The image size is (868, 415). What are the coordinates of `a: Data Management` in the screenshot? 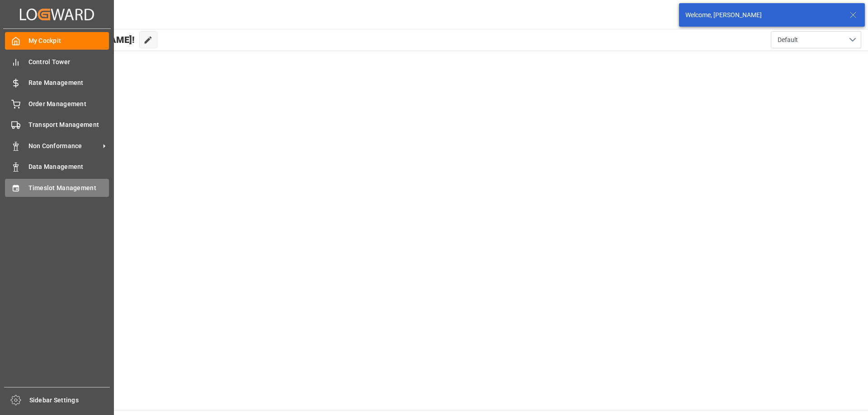 It's located at (57, 167).